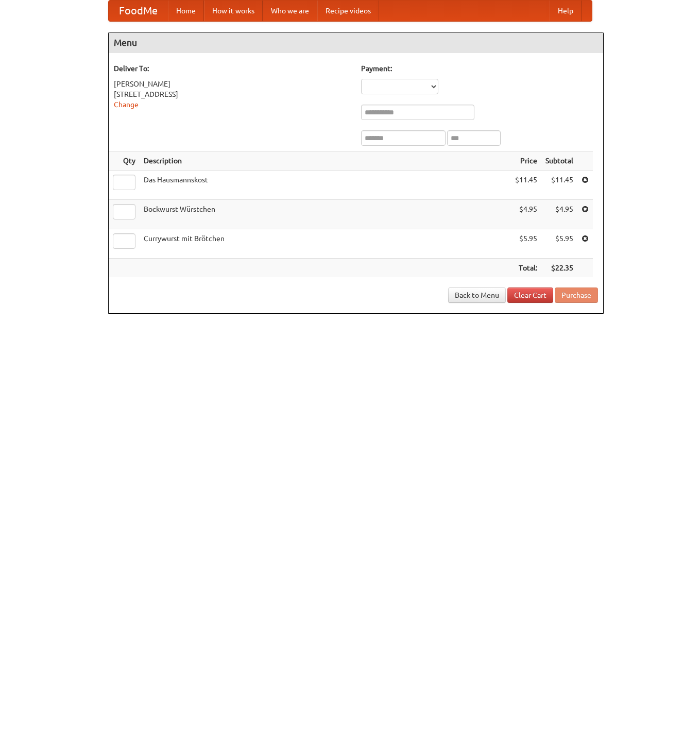 This screenshot has width=700, height=729. What do you see at coordinates (126, 104) in the screenshot?
I see `a: Change` at bounding box center [126, 104].